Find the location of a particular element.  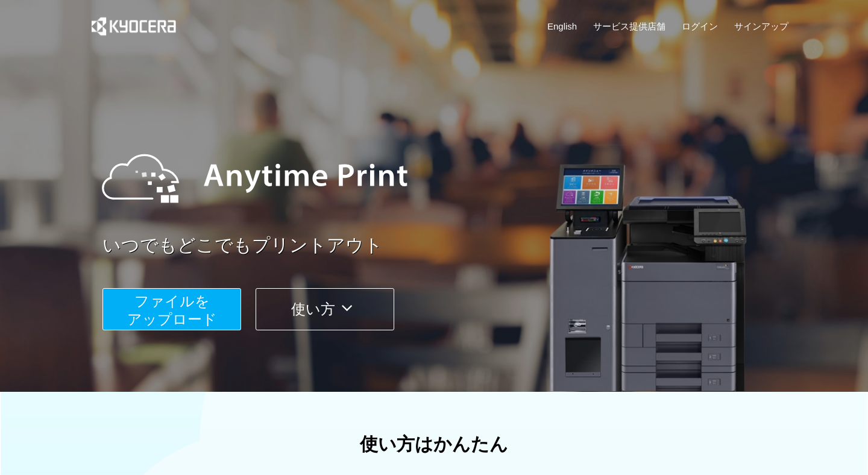

a: English is located at coordinates (562, 26).